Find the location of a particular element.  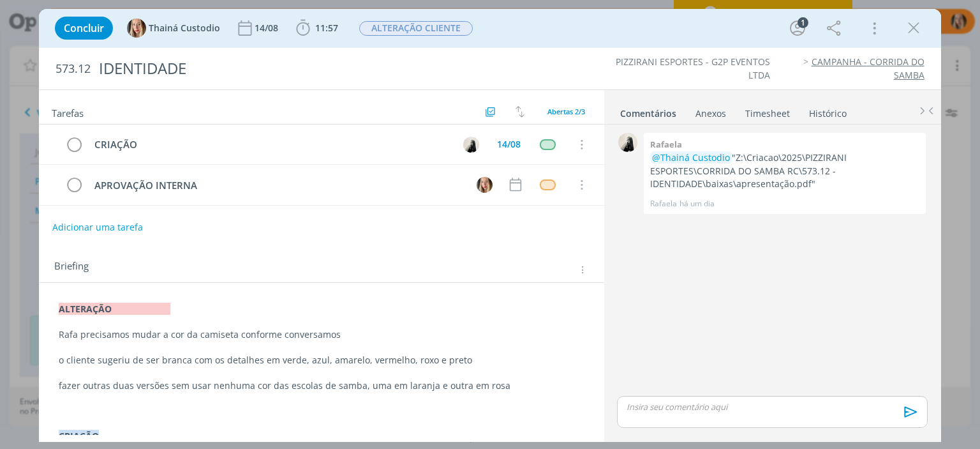

a: Timesheet is located at coordinates (768, 111).